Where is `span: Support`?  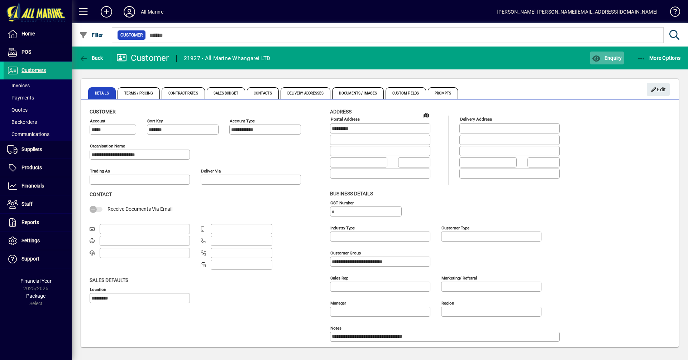 span: Support is located at coordinates (30, 259).